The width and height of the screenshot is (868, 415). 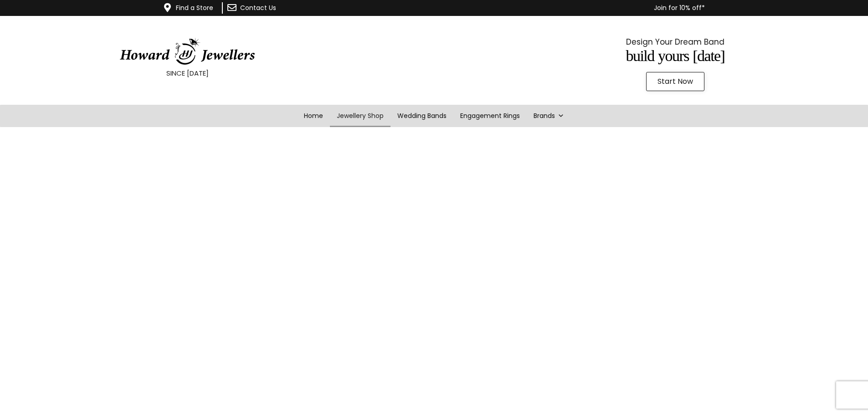 What do you see at coordinates (313, 116) in the screenshot?
I see `a: Home` at bounding box center [313, 116].